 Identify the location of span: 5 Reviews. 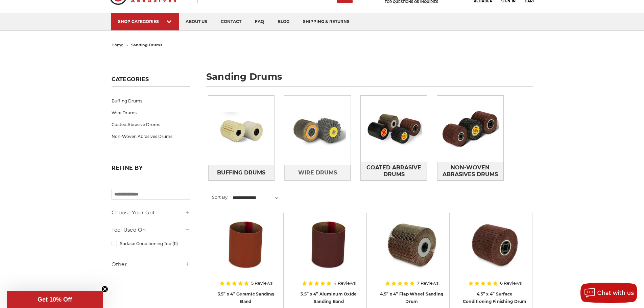
(262, 283).